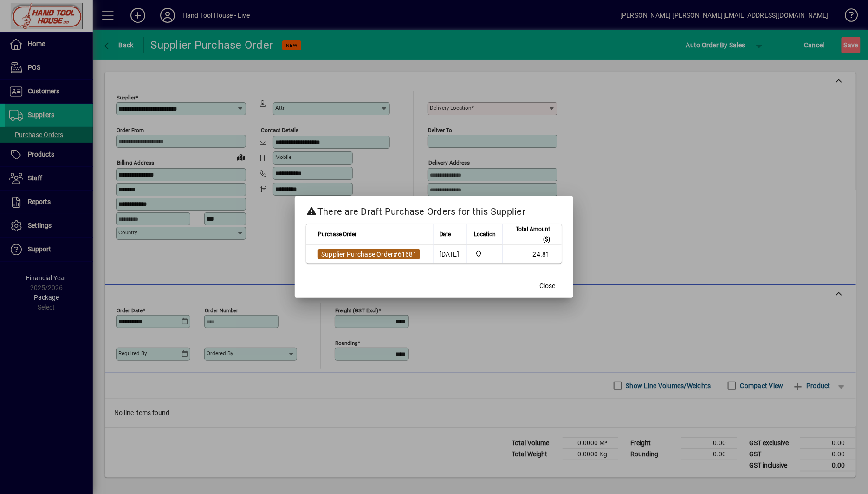  I want to click on span: Total Amount ($), so click(529, 234).